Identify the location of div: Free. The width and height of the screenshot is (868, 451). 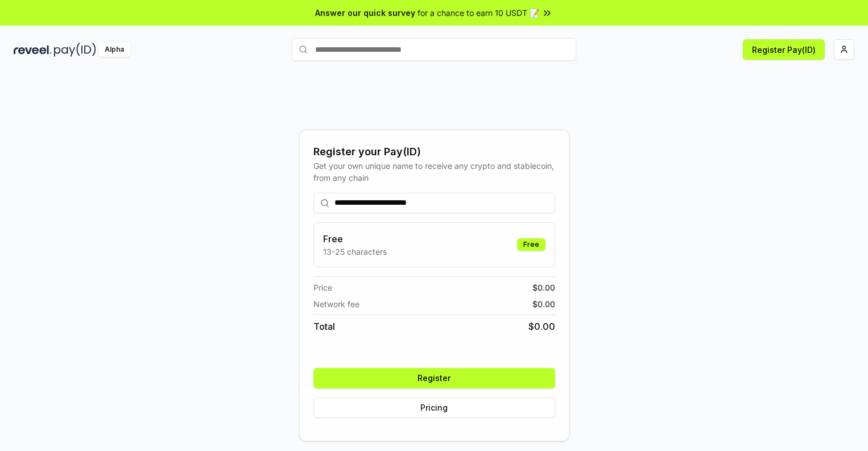
(531, 244).